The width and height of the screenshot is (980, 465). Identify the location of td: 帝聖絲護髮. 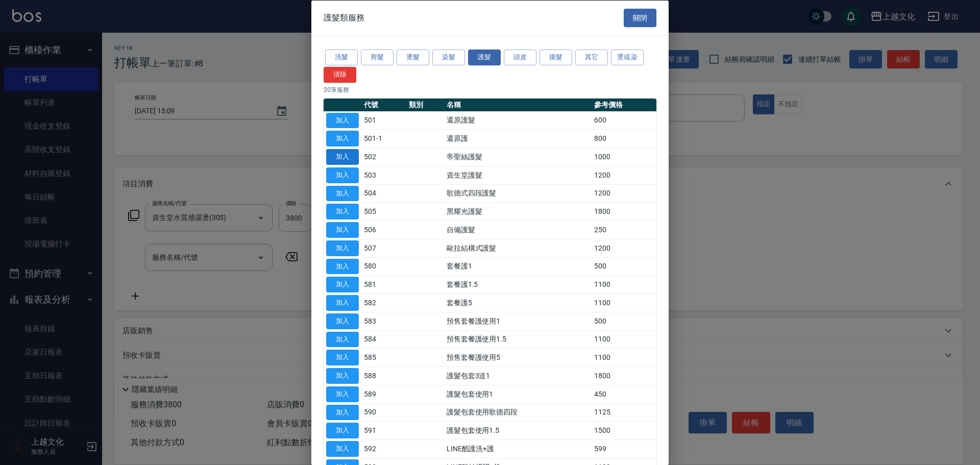
(517, 157).